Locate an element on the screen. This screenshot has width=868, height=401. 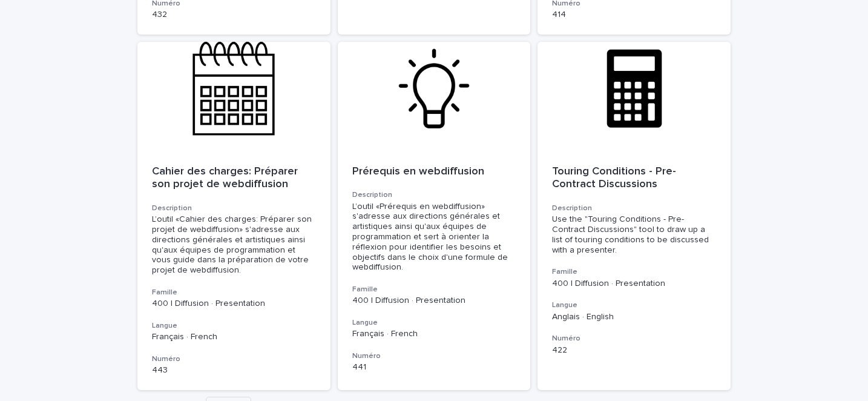
p: Touring Conditions - Pre-Contract Discussions is located at coordinates (634, 178).